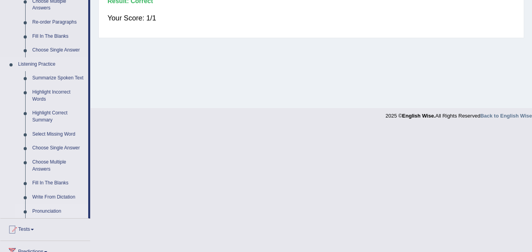  Describe the element at coordinates (58, 22) in the screenshot. I see `a: Re-order Paragraphs` at that location.